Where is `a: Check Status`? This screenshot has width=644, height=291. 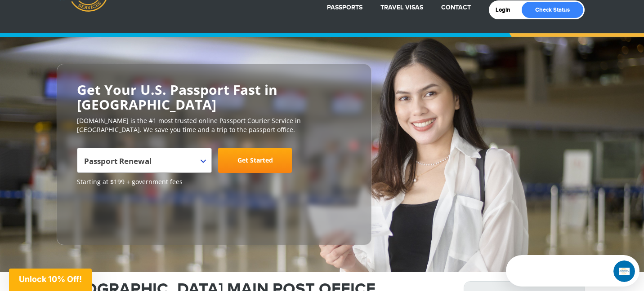
a: Check Status is located at coordinates (553, 10).